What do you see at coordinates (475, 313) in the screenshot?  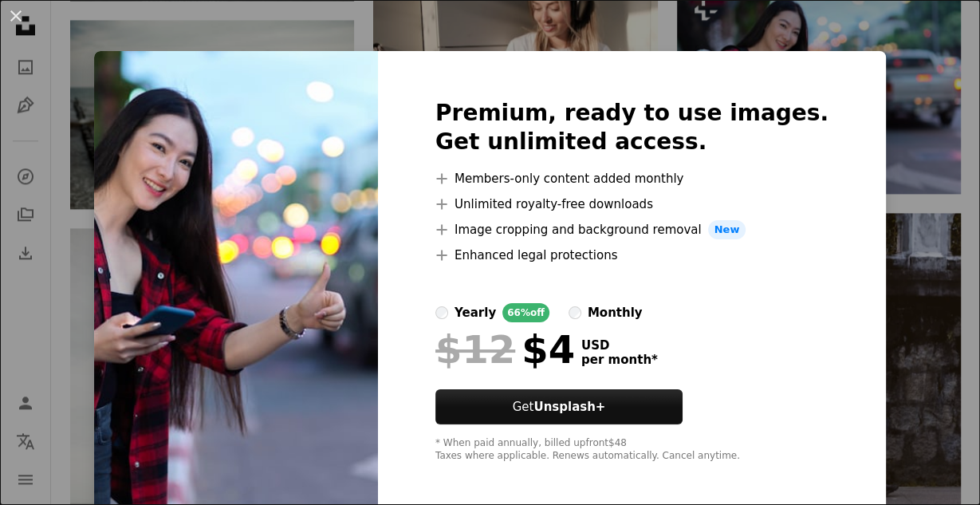 I see `div: yearly` at bounding box center [475, 313].